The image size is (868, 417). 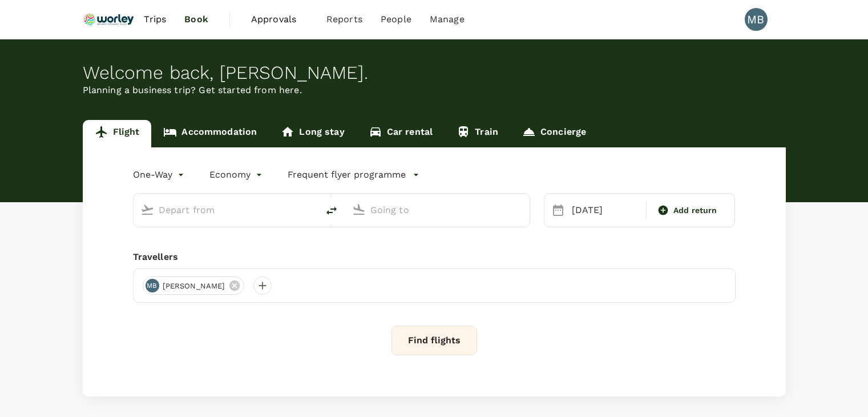 What do you see at coordinates (447, 19) in the screenshot?
I see `span: Manage` at bounding box center [447, 19].